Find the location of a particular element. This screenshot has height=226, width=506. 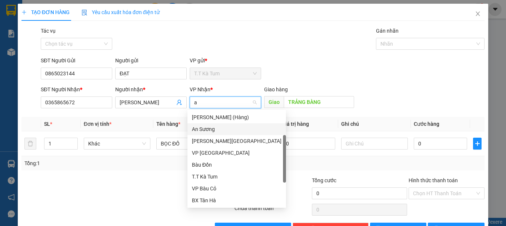

button: plus is located at coordinates (477, 143).